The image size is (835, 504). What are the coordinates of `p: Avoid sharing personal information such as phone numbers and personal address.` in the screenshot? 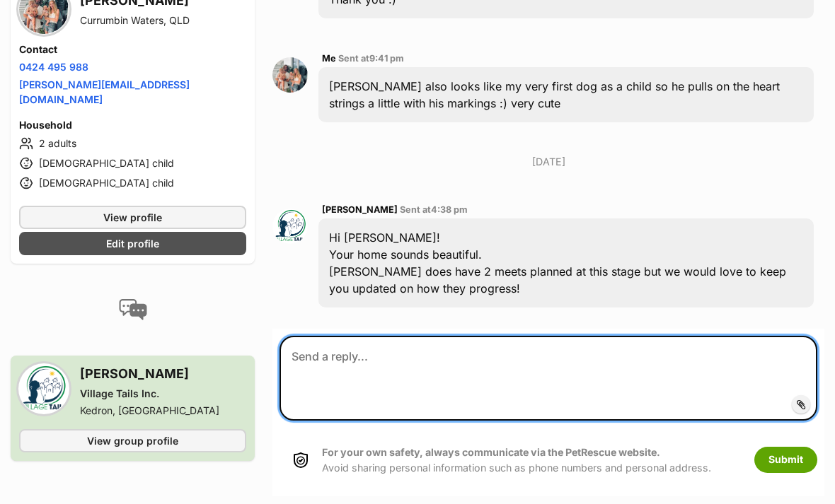 It's located at (516, 460).